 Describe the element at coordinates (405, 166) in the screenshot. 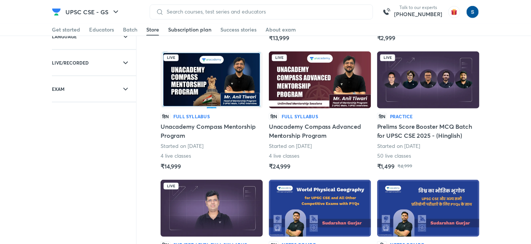

I see `p: ₹4,999` at that location.